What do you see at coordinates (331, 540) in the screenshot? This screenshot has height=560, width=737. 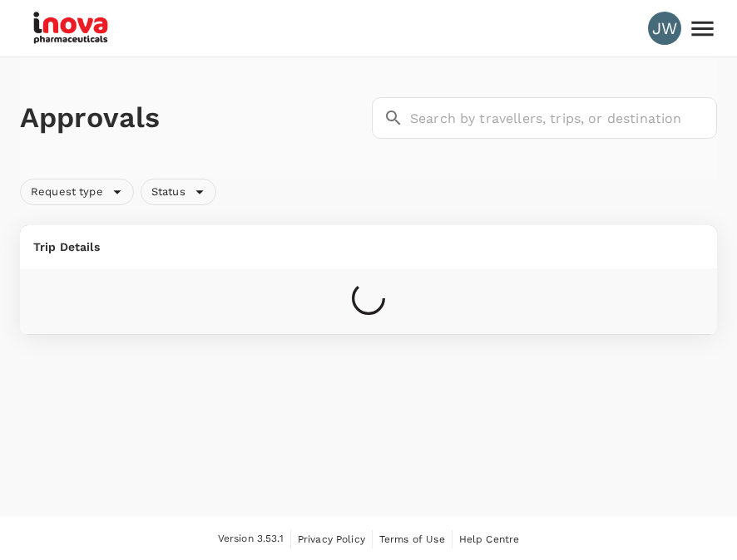 I see `a: Privacy Policy` at bounding box center [331, 540].